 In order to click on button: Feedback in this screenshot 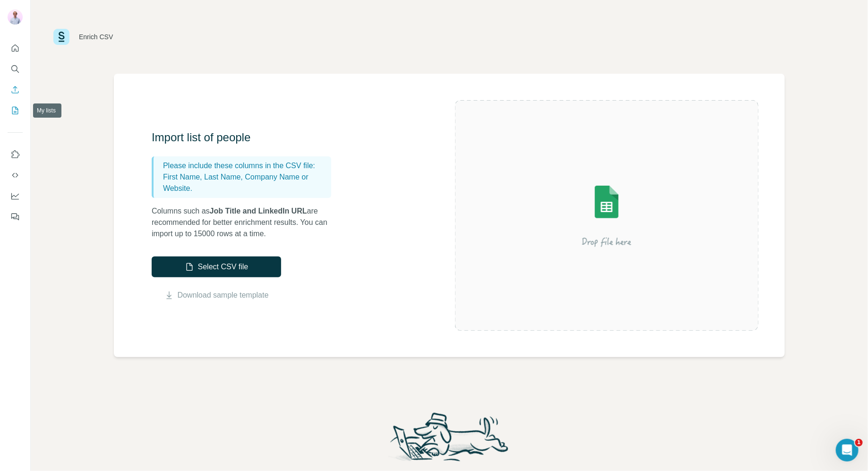, I will do `click(15, 217)`.